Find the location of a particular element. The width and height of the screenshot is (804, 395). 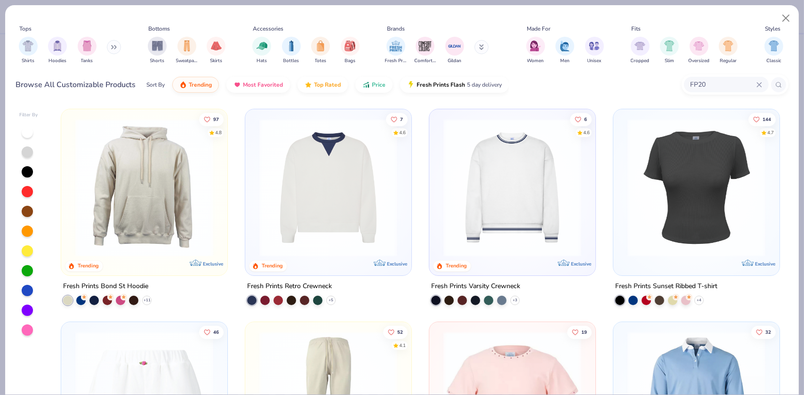

div: filter for Totes is located at coordinates (321, 50).